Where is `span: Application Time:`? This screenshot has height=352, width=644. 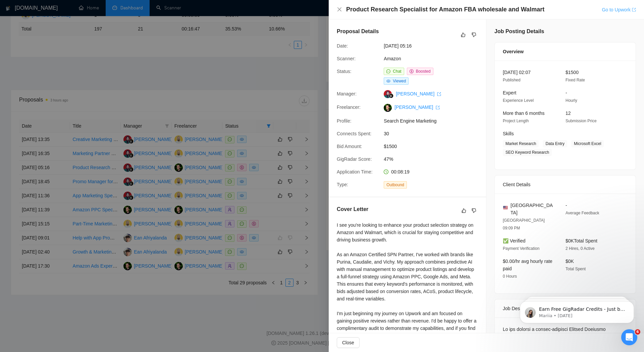 span: Application Time: is located at coordinates (355, 172).